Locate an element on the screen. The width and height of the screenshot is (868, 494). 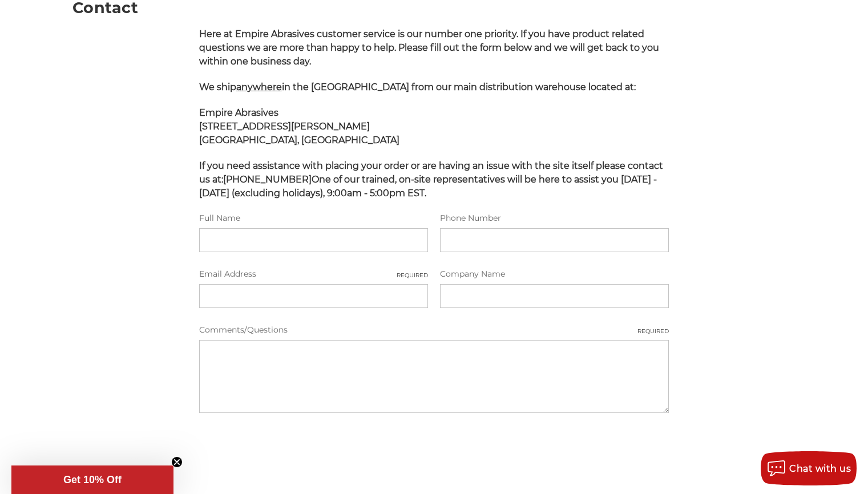
div: Get 10% OffClose teaser is located at coordinates (93, 480).